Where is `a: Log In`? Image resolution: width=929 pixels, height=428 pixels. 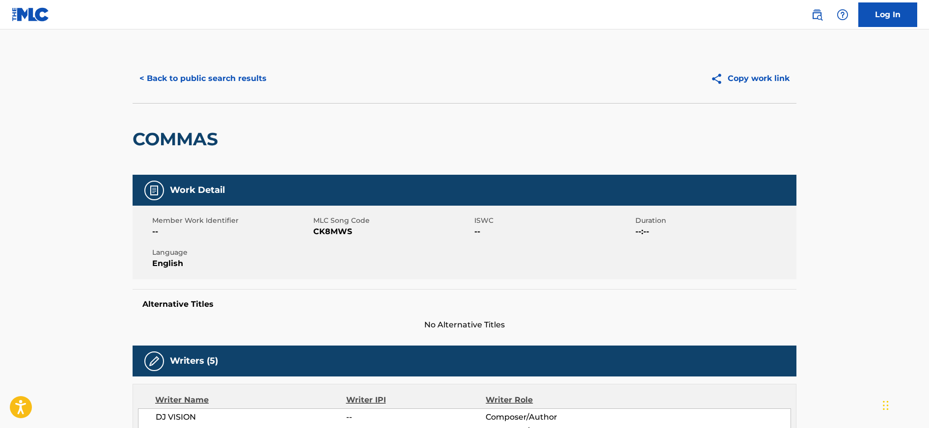 a: Log In is located at coordinates (888, 15).